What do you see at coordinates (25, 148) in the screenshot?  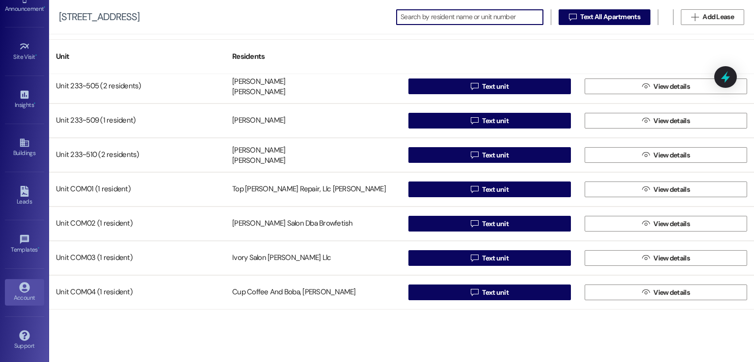 I see `a: Buildings` at bounding box center [25, 148].